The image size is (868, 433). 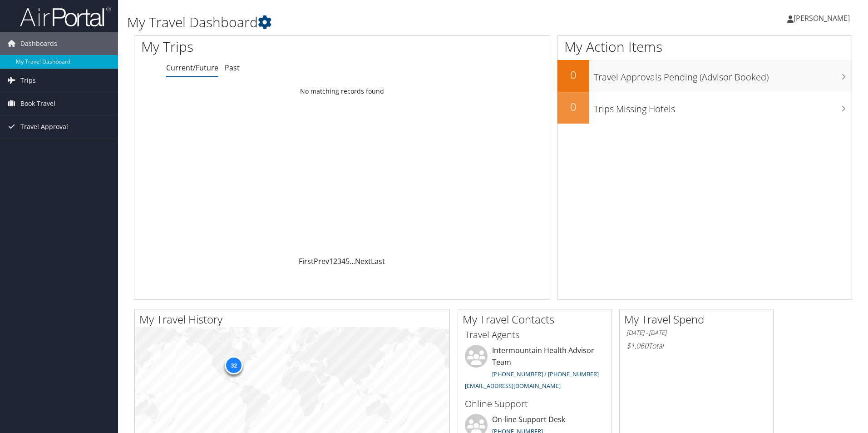 What do you see at coordinates (295, 319) in the screenshot?
I see `h2: My Travel History` at bounding box center [295, 319].